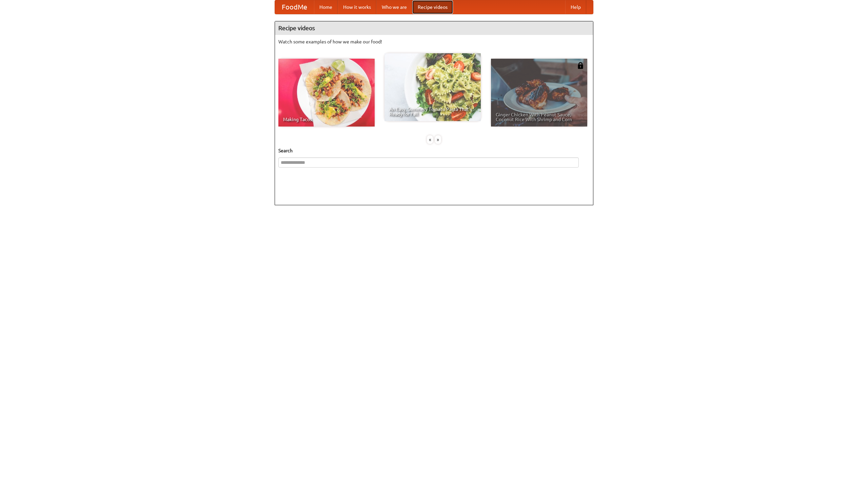  Describe the element at coordinates (295, 7) in the screenshot. I see `a: FoodMe` at that location.